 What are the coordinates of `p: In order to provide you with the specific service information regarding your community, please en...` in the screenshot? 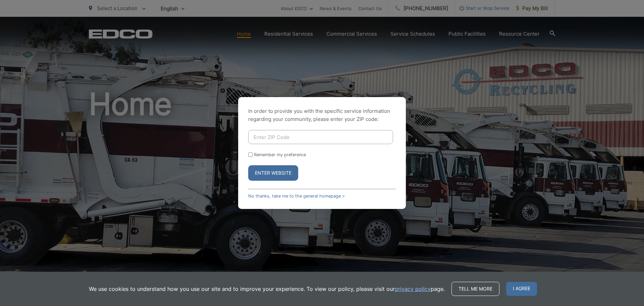 It's located at (322, 115).